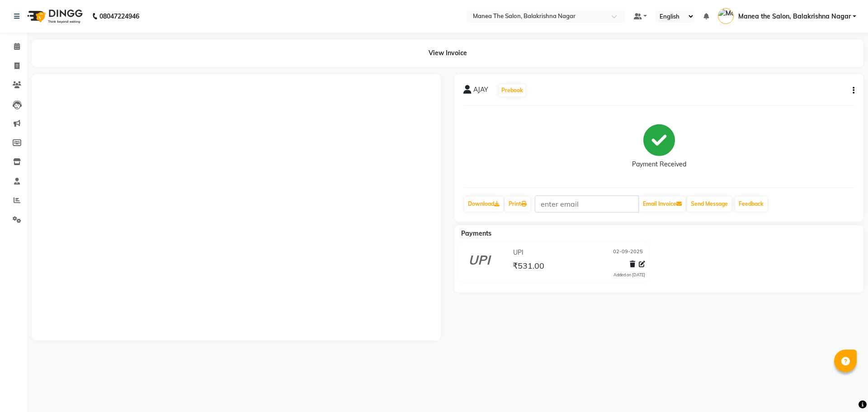  I want to click on button: Prebook, so click(512, 91).